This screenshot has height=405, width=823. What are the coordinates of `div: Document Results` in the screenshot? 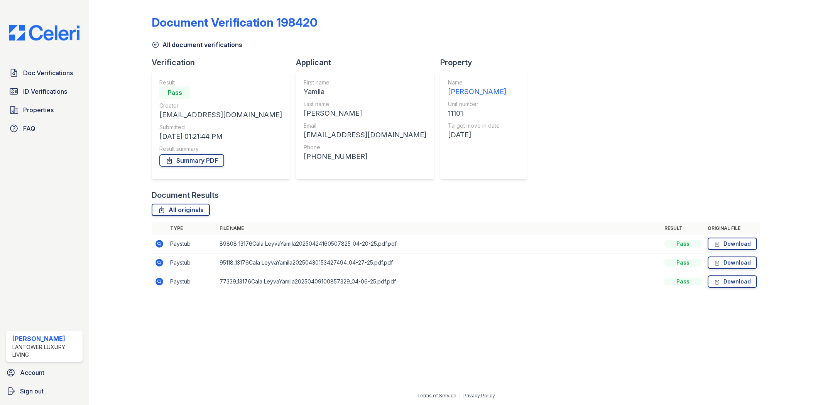 It's located at (185, 195).